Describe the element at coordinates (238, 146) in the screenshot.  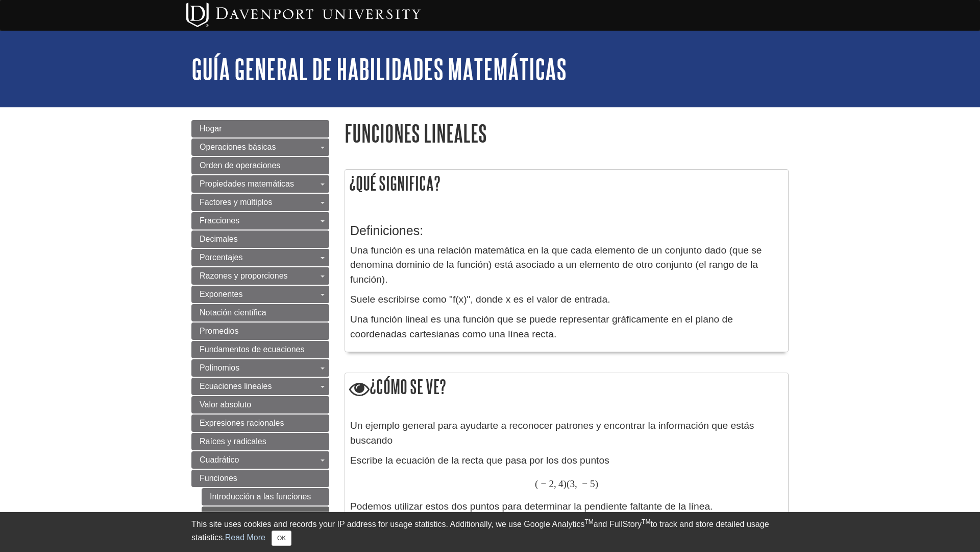
I see `span: Operaciones básicas` at that location.